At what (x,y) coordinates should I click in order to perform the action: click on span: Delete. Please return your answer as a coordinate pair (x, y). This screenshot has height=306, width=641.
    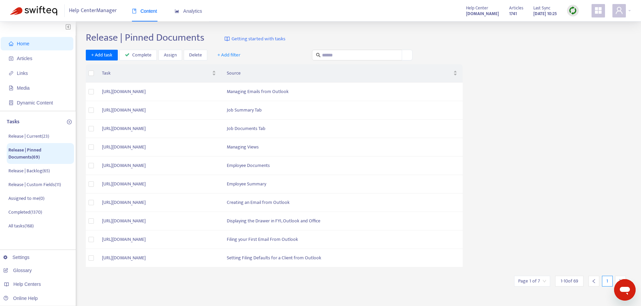
    Looking at the image, I should click on (195, 55).